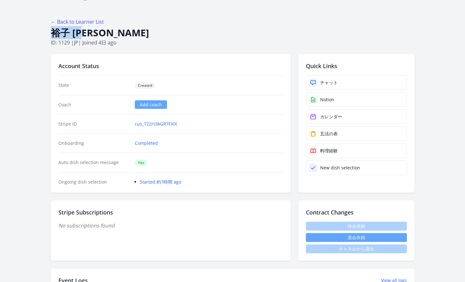 The width and height of the screenshot is (465, 282). Describe the element at coordinates (94, 105) in the screenshot. I see `dt: Coach` at that location.